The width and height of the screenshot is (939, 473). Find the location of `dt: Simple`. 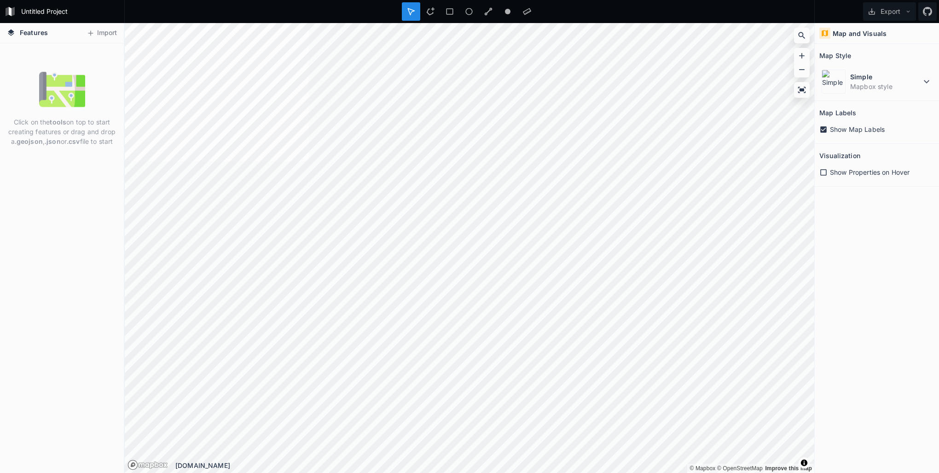

dt: Simple is located at coordinates (886, 76).